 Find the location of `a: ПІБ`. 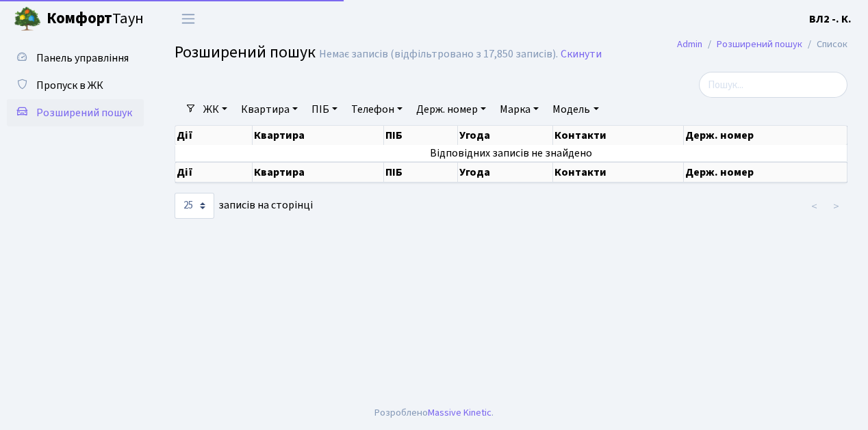

a: ПІБ is located at coordinates (325, 109).